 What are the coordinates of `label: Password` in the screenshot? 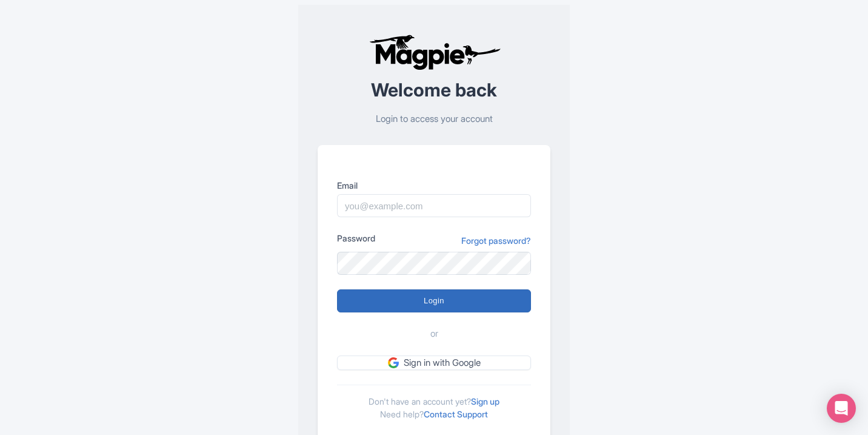 It's located at (356, 238).